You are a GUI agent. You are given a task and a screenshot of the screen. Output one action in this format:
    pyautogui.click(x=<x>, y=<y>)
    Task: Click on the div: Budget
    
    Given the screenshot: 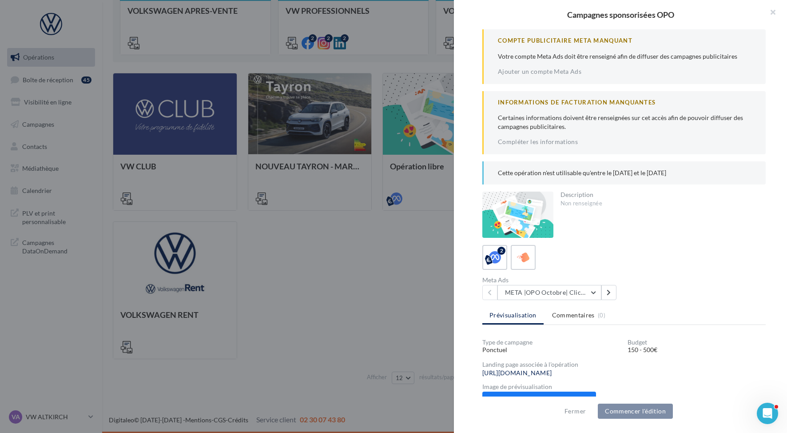 What is the action you would take?
    pyautogui.click(x=696, y=342)
    